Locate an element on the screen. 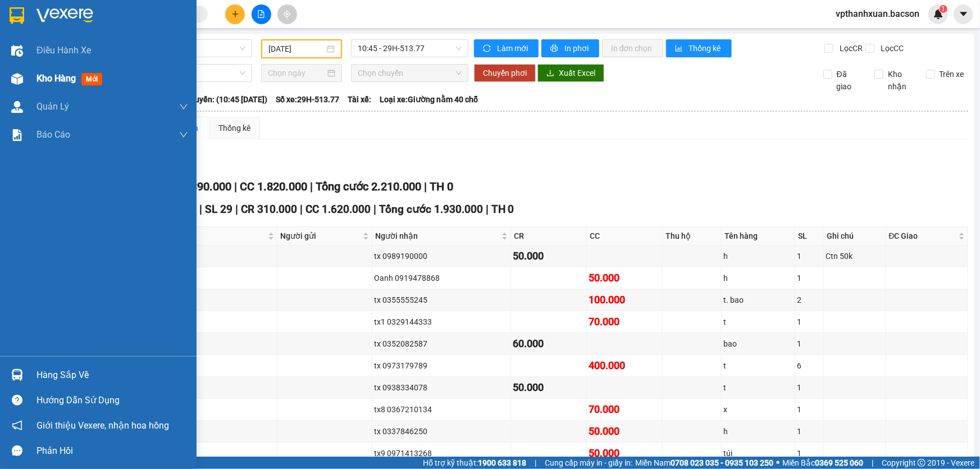  span: CR 310.000 is located at coordinates (269, 209).